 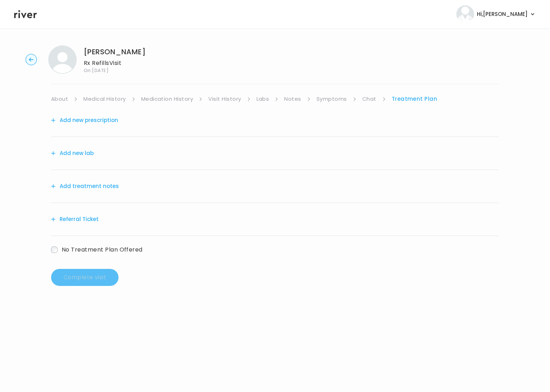 What do you see at coordinates (263, 99) in the screenshot?
I see `a: Labs` at bounding box center [263, 99].